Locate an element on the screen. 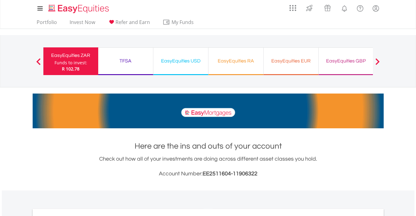 The width and height of the screenshot is (416, 216). img: thrive-v2.svg is located at coordinates (309, 8).